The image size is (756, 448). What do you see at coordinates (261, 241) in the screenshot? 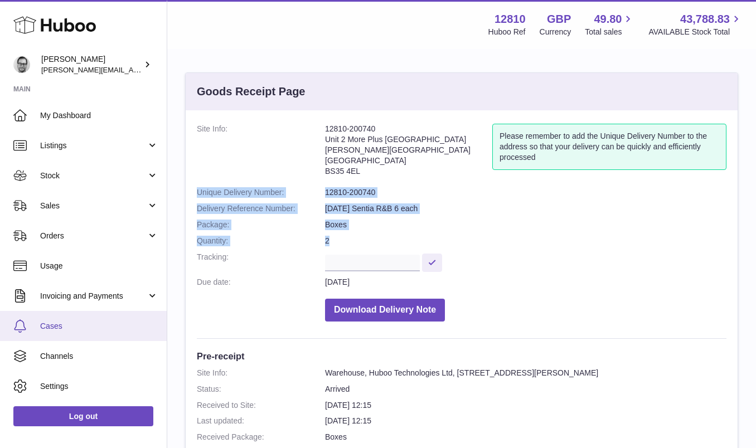
I see `dt: Quantity:` at bounding box center [261, 241].